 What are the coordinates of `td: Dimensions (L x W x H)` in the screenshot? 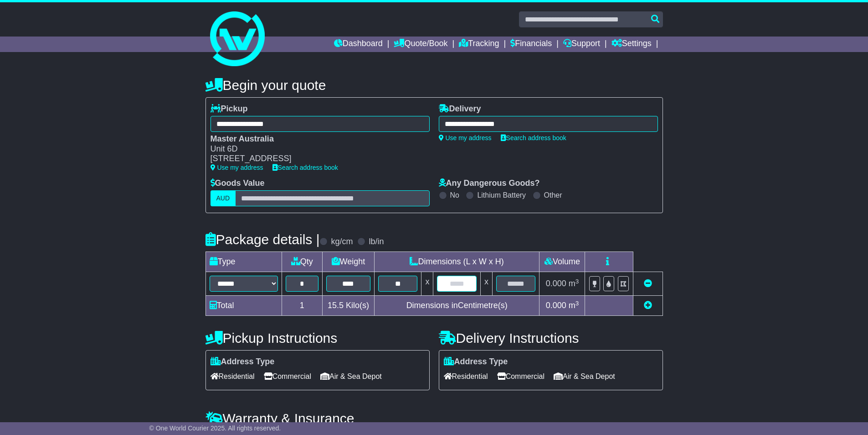 It's located at (457, 262).